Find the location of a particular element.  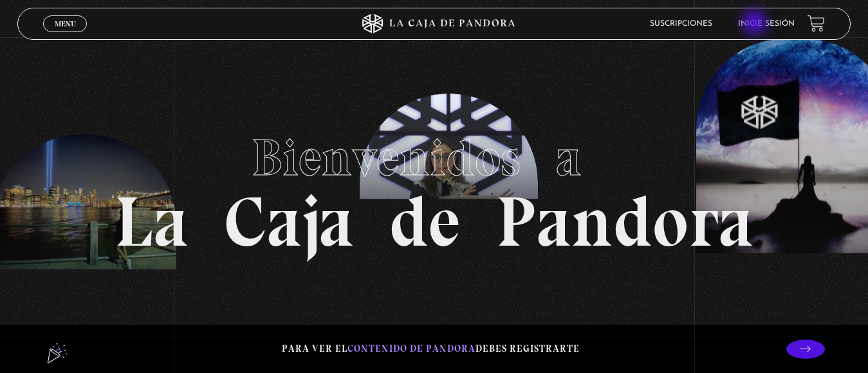

p: Para ver el debes registrarte is located at coordinates (430, 349).